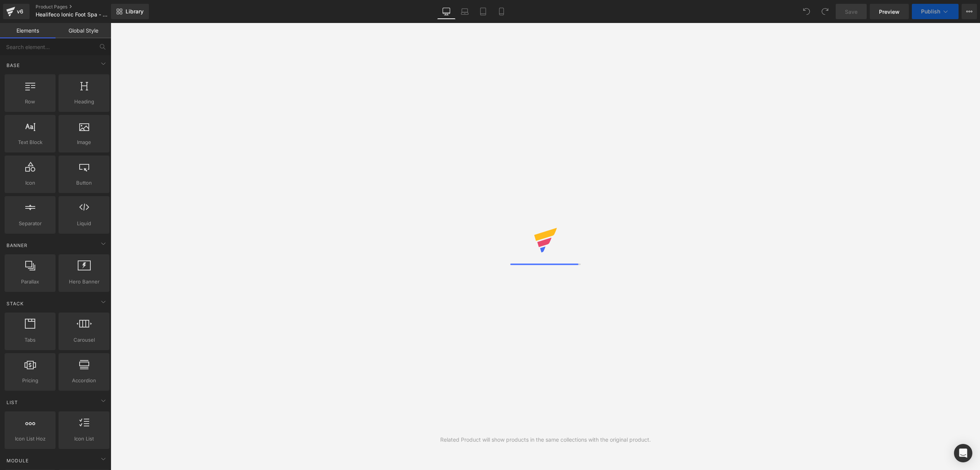  Describe the element at coordinates (84, 438) in the screenshot. I see `span: Icon List` at that location.